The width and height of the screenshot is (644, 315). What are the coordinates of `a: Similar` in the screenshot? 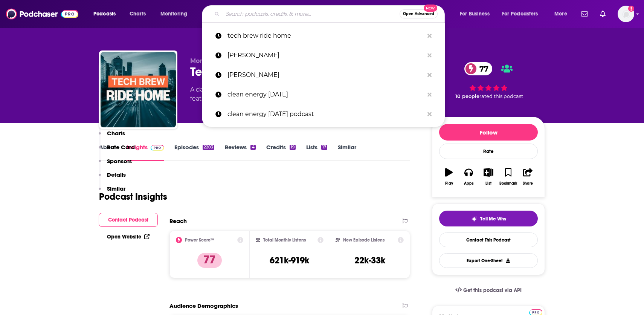 It's located at (347, 152).